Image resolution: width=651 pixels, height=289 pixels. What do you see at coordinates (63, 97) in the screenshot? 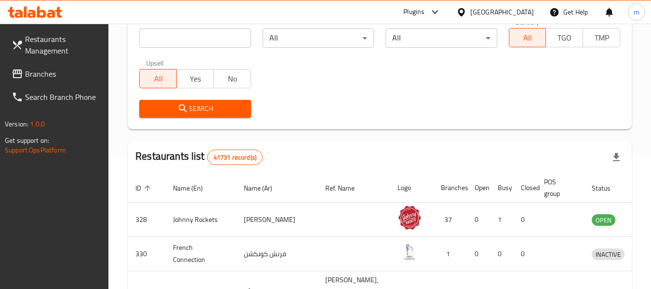
I see `span: Search Branch Phone` at bounding box center [63, 97].